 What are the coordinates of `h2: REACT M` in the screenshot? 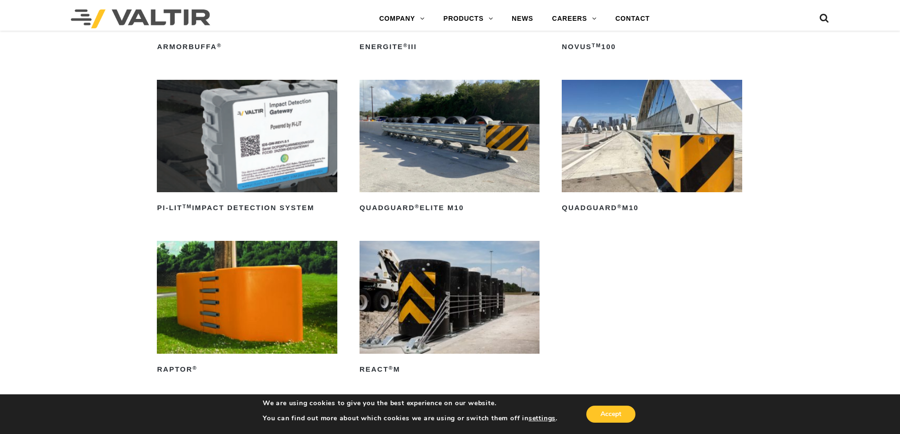 It's located at (449, 370).